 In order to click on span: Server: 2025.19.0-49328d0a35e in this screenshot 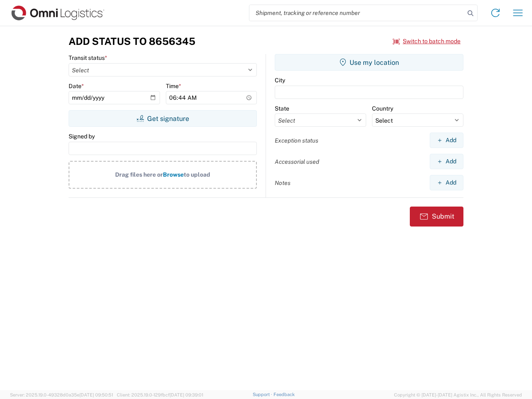, I will do `click(61, 395)`.